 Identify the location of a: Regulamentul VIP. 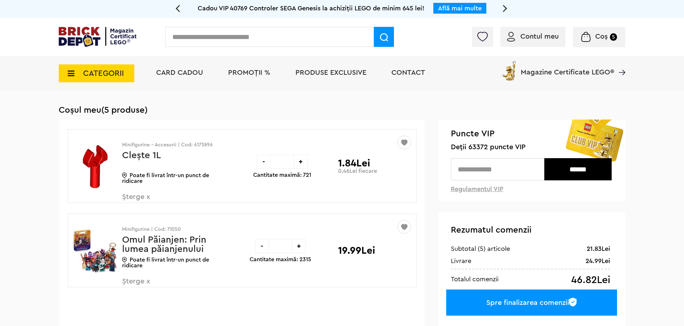
(477, 189).